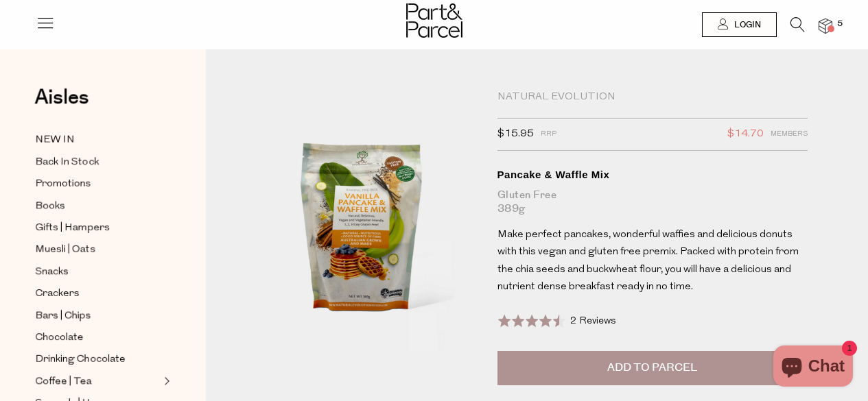  Describe the element at coordinates (739, 25) in the screenshot. I see `a: Login` at that location.